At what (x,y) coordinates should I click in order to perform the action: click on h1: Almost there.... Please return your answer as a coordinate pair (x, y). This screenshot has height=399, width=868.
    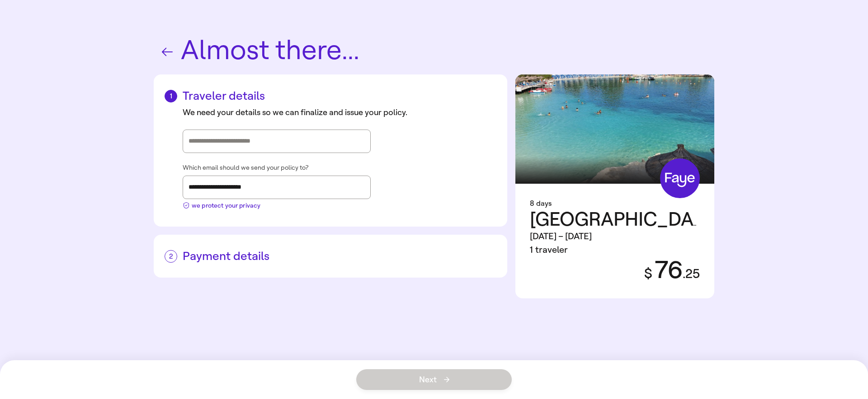
    Looking at the image, I should click on (434, 51).